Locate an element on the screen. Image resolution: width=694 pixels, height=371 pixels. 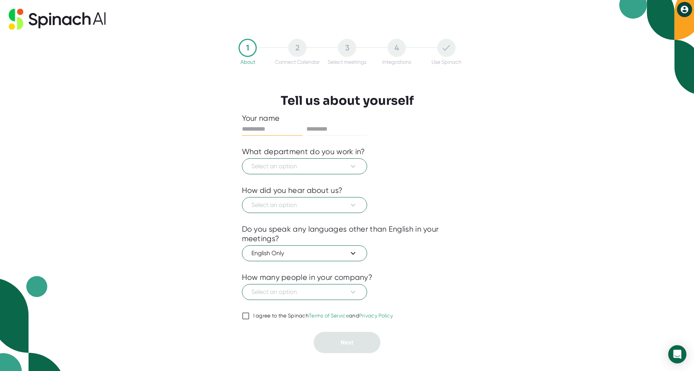
div: How many people in your company? is located at coordinates (307, 277).